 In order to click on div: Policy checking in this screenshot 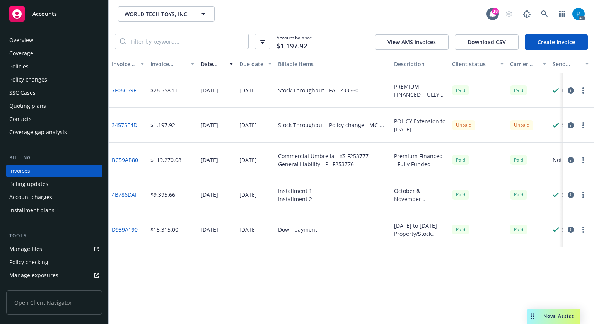, I will do `click(29, 262)`.